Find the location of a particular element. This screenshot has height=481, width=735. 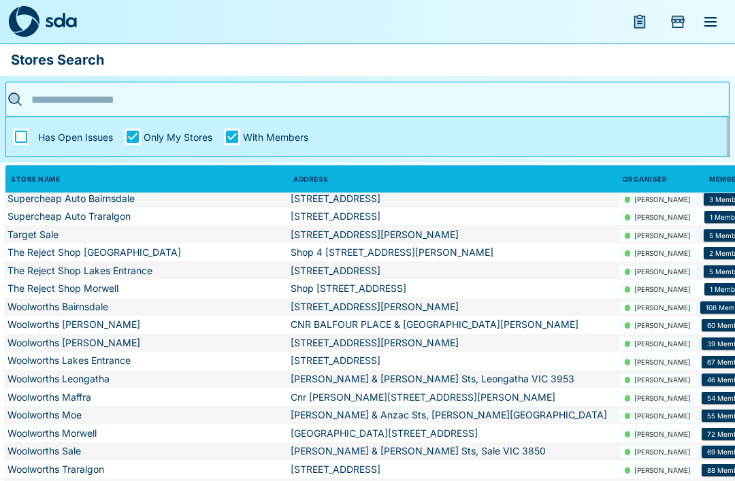

td: Woolworths Lakes Entrance is located at coordinates (146, 361).